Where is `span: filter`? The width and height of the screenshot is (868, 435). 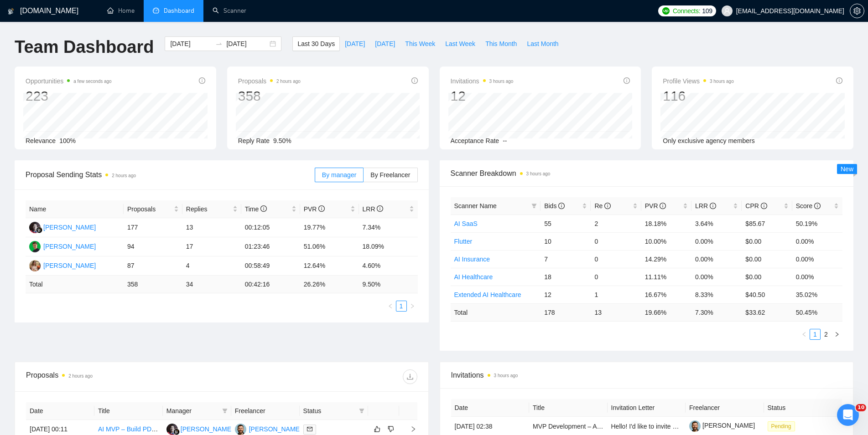 span: filter is located at coordinates (362, 411).